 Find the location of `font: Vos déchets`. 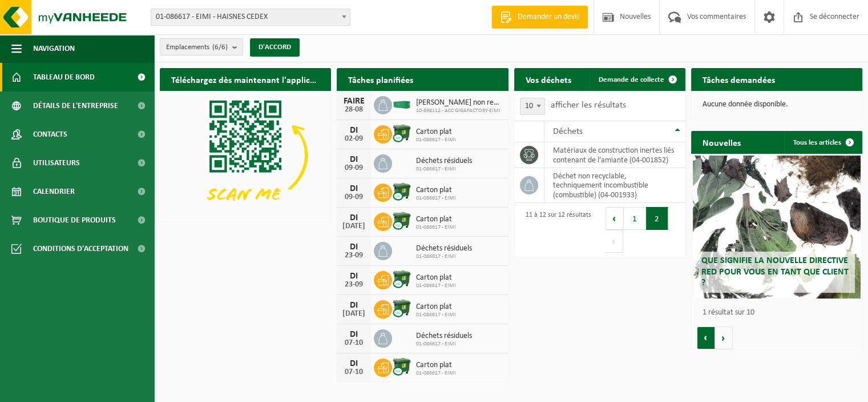

font: Vos déchets is located at coordinates (548, 80).